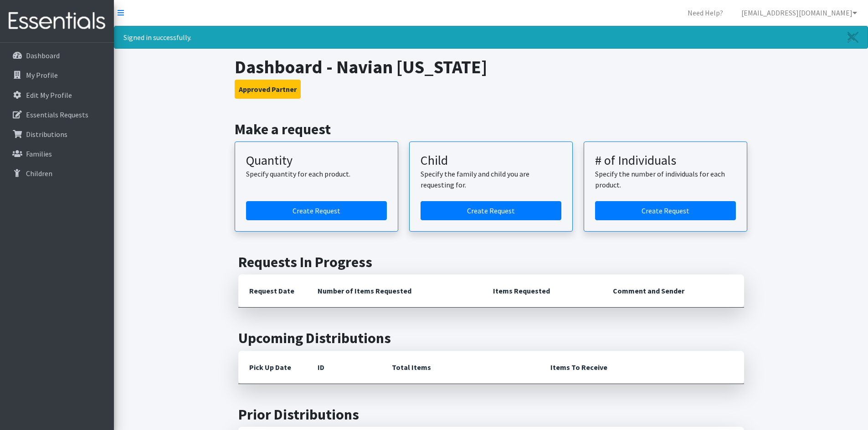  Describe the element at coordinates (316, 211) in the screenshot. I see `a: Create a request by quantity` at that location.